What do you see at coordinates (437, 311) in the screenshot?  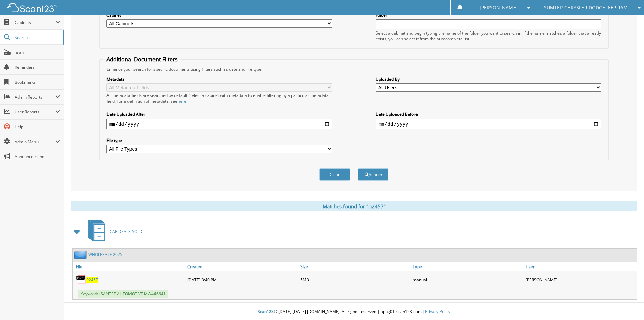 I see `a: Privacy Policy` at bounding box center [437, 311].